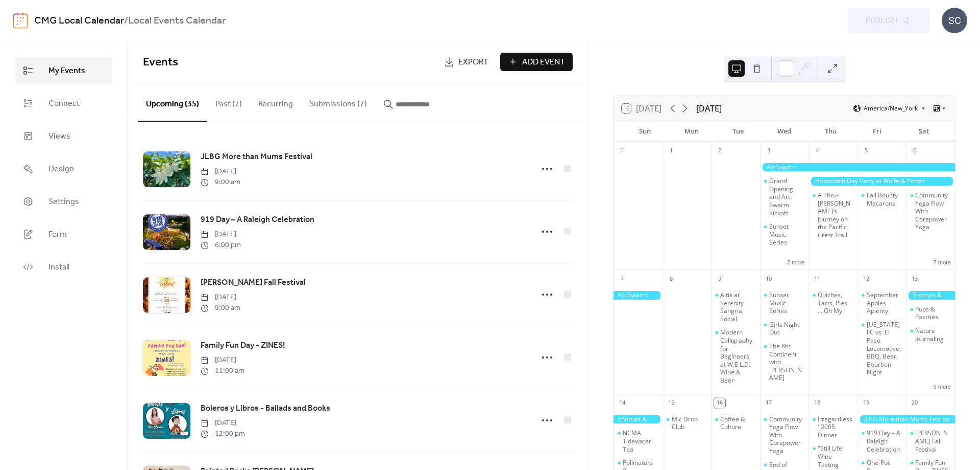 Image resolution: width=980 pixels, height=470 pixels. Describe the element at coordinates (622, 279) in the screenshot. I see `div: 7` at that location.